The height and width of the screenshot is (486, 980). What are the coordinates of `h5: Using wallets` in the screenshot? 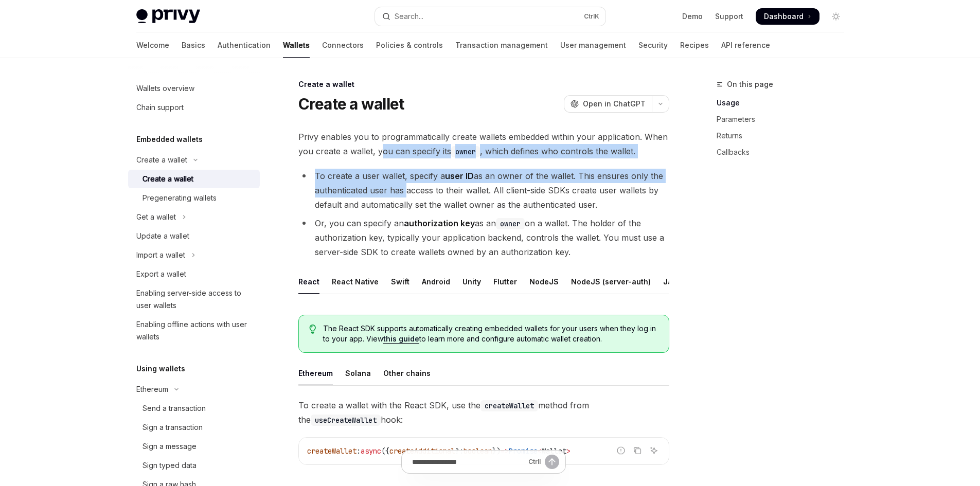 It's located at (160, 369).